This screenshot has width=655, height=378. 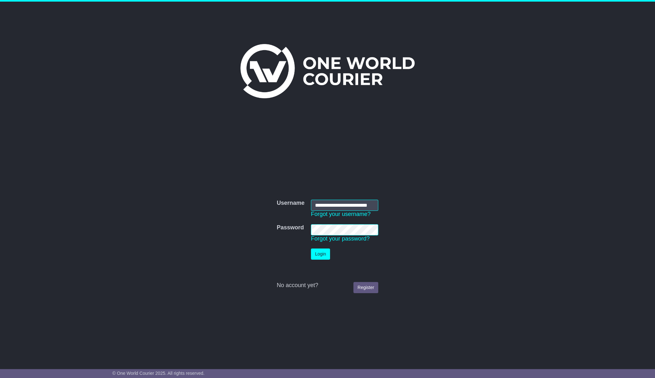 I want to click on a: Register, so click(x=366, y=288).